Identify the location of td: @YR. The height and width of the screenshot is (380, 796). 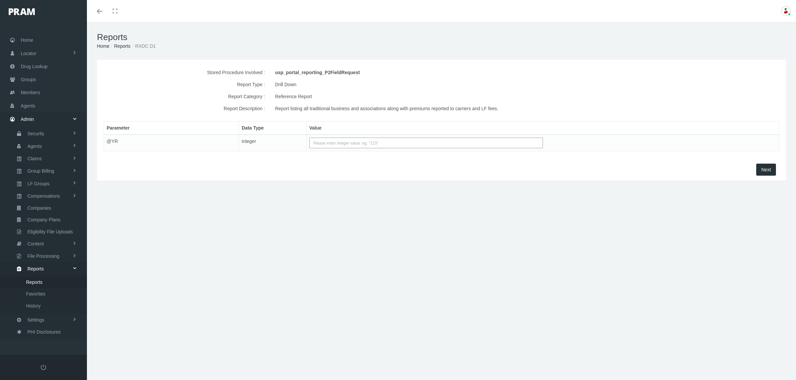
(171, 143).